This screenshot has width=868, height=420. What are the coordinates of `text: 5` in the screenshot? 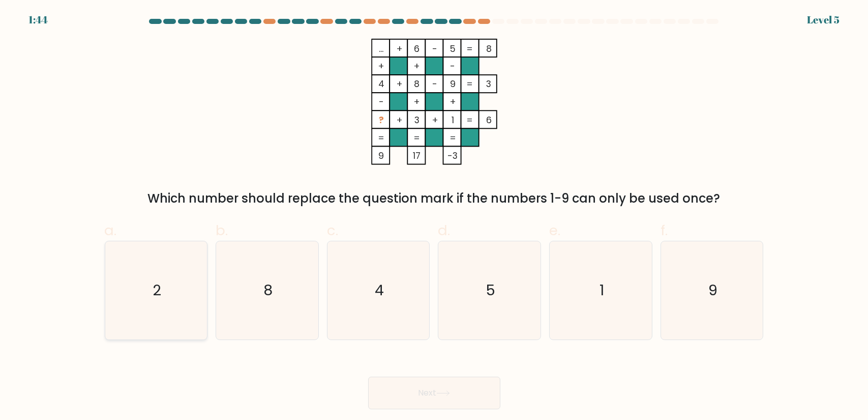 It's located at (490, 290).